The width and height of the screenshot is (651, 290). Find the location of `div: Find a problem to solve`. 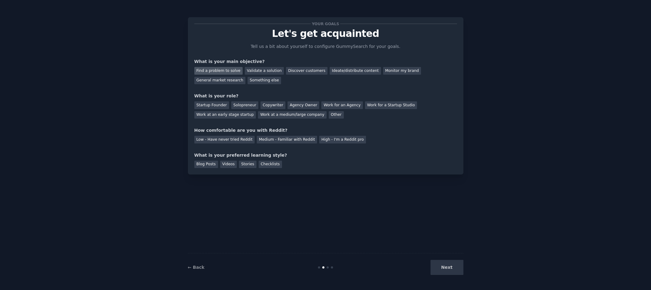

div: Find a problem to solve is located at coordinates (218, 71).